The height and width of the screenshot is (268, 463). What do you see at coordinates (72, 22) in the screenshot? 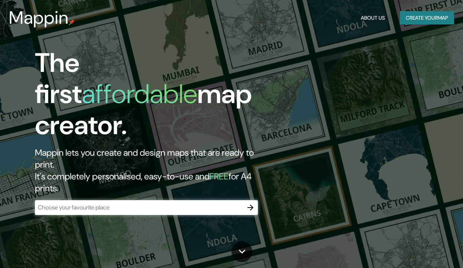
I see `img: mappin-pin` at bounding box center [72, 22].